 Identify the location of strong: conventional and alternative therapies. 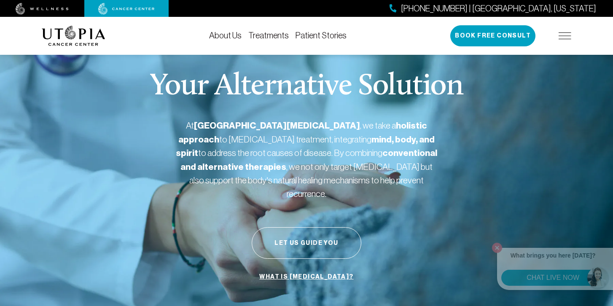
(308, 160).